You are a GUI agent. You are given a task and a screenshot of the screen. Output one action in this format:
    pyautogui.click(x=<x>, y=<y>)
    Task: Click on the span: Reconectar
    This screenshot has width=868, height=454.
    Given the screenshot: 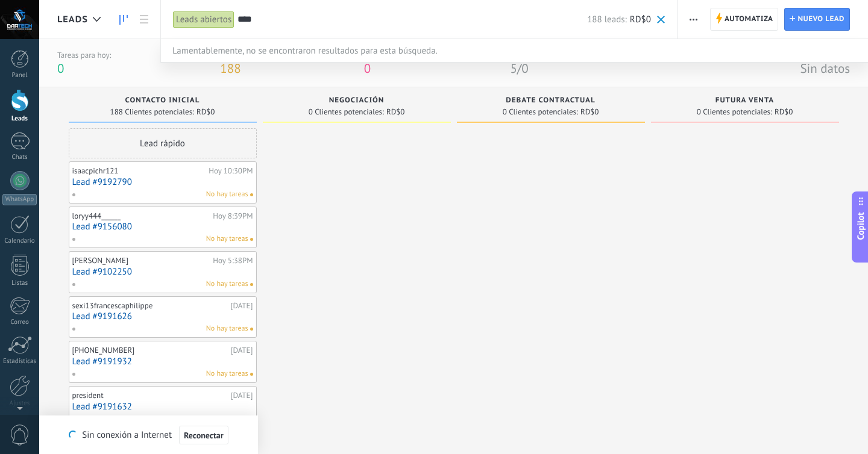 What is the action you would take?
    pyautogui.click(x=204, y=435)
    